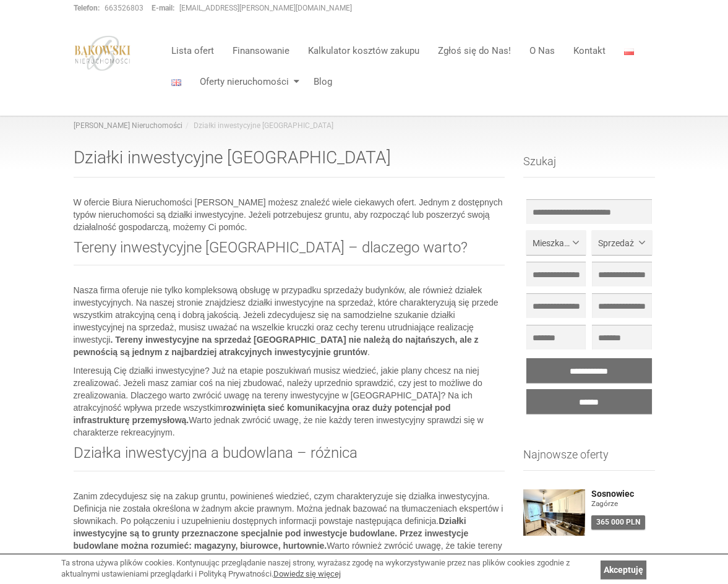  I want to click on a: Dowiedz się więcej, so click(307, 573).